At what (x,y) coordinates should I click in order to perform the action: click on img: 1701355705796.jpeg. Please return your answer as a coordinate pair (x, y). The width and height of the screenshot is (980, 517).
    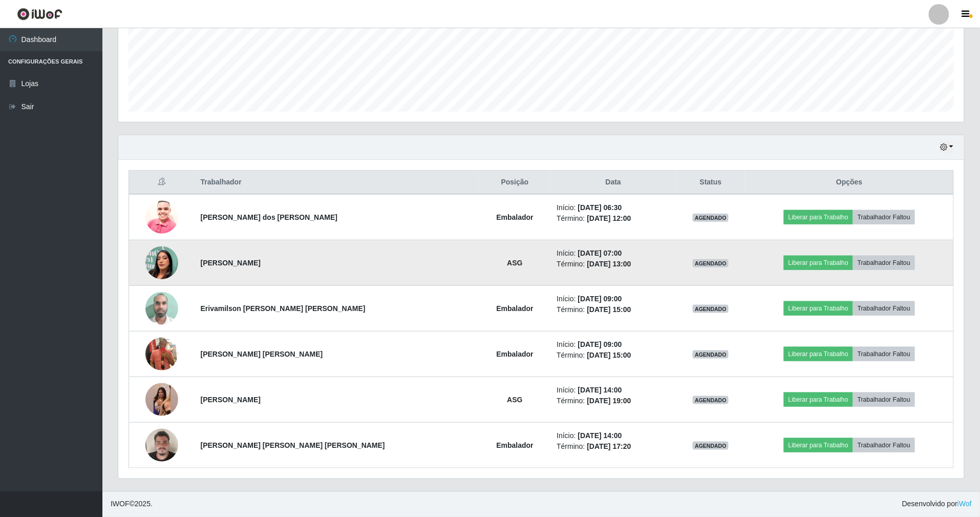
    Looking at the image, I should click on (162, 445).